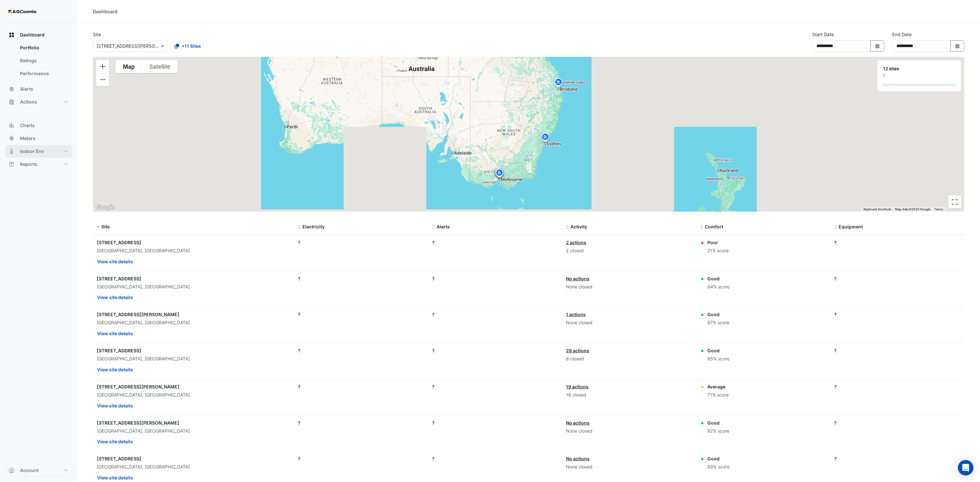 The image size is (980, 482). Describe the element at coordinates (105, 208) in the screenshot. I see `a: Open this area in Google Maps (opens a new window)` at that location.